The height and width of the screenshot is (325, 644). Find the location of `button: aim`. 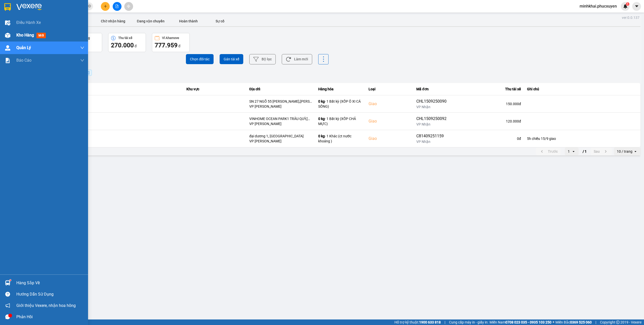

button: aim is located at coordinates (128, 6).